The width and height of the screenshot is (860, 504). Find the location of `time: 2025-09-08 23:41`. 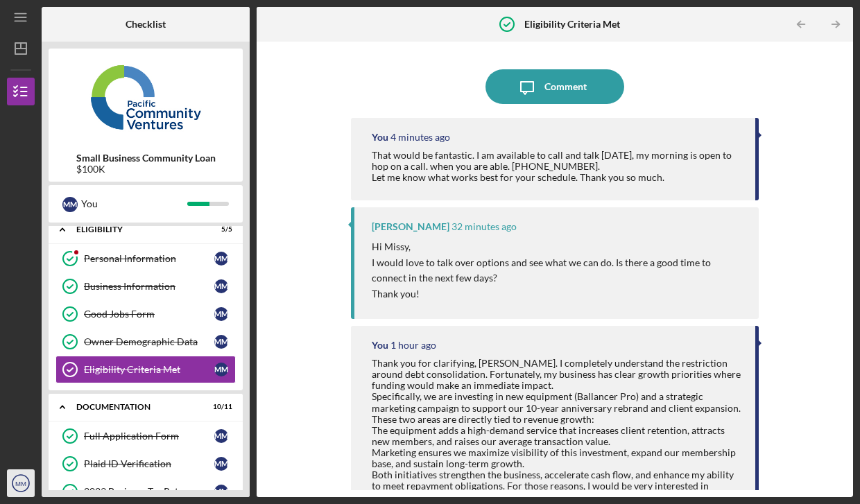

time: 2025-09-08 23:41 is located at coordinates (413, 345).